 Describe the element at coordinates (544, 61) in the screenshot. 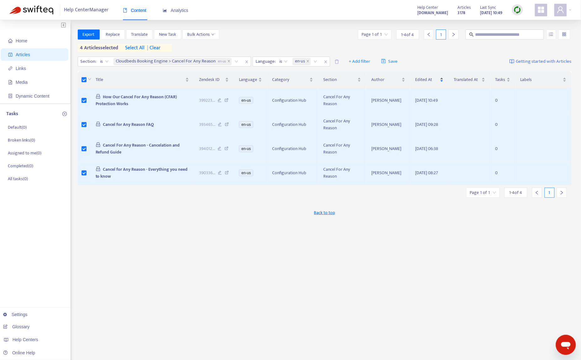

I see `span: Getting started with Articles` at that location.